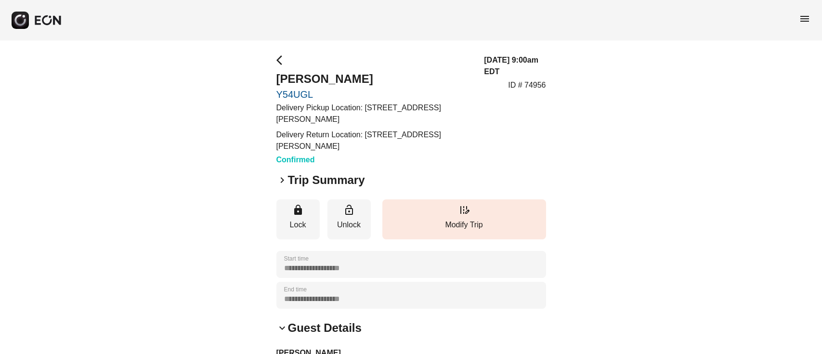  What do you see at coordinates (282, 328) in the screenshot?
I see `span: keyboard_arrow_down` at bounding box center [282, 328].